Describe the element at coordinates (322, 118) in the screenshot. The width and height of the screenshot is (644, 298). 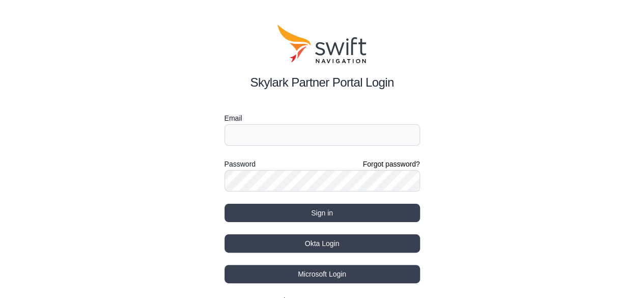
I see `label: Email` at that location.